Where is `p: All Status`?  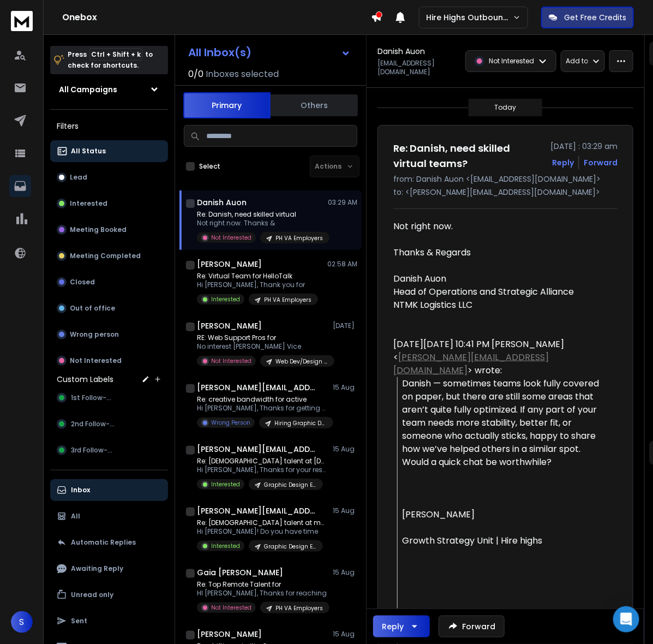
p: All Status is located at coordinates (88, 151).